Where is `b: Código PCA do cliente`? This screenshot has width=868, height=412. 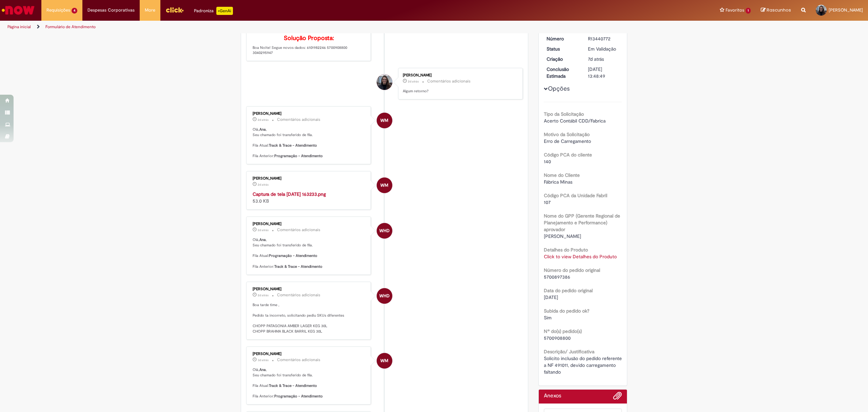 b: Código PCA do cliente is located at coordinates (568, 155).